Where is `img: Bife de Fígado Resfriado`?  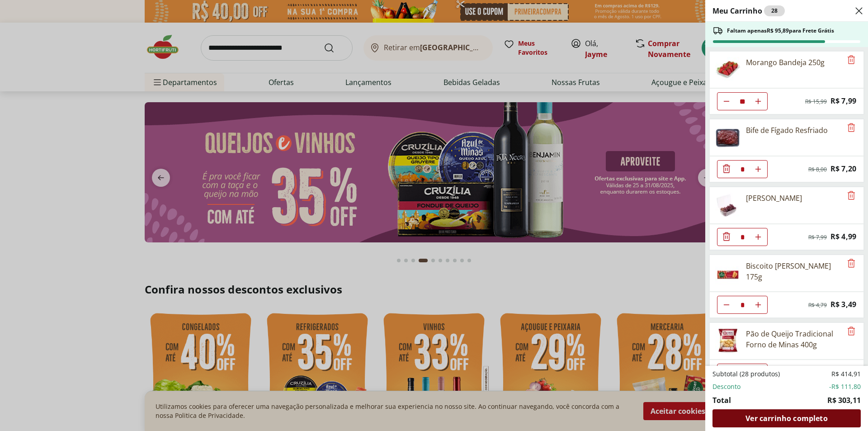
img: Bife de Fígado Resfriado is located at coordinates (728, 137).